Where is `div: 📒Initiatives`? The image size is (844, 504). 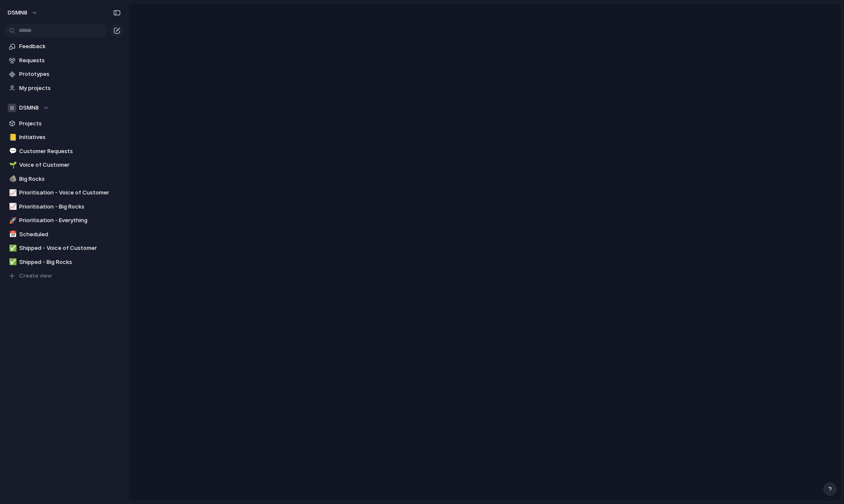
div: 📒Initiatives is located at coordinates (64, 137).